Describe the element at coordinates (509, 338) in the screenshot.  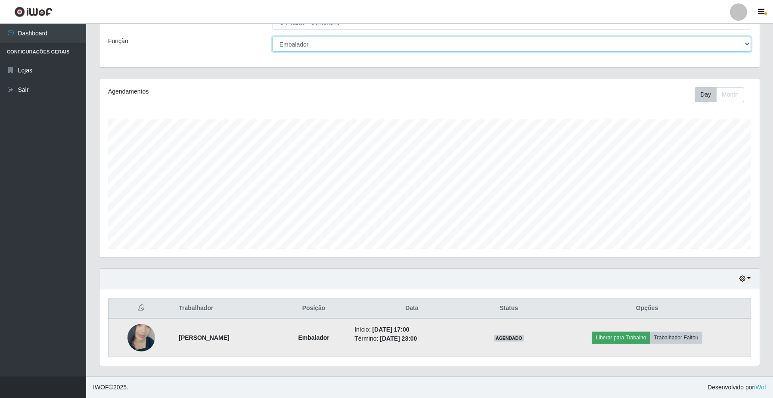
I see `span: AGENDADO` at that location.